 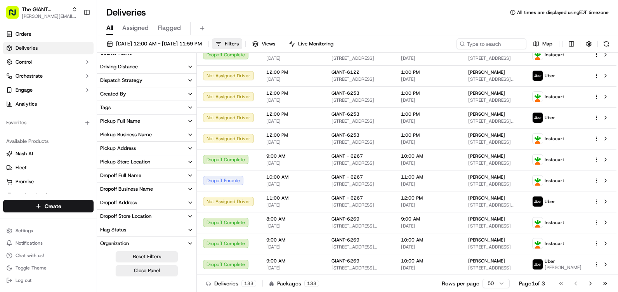 I want to click on span: GIANT-6122, so click(x=346, y=72).